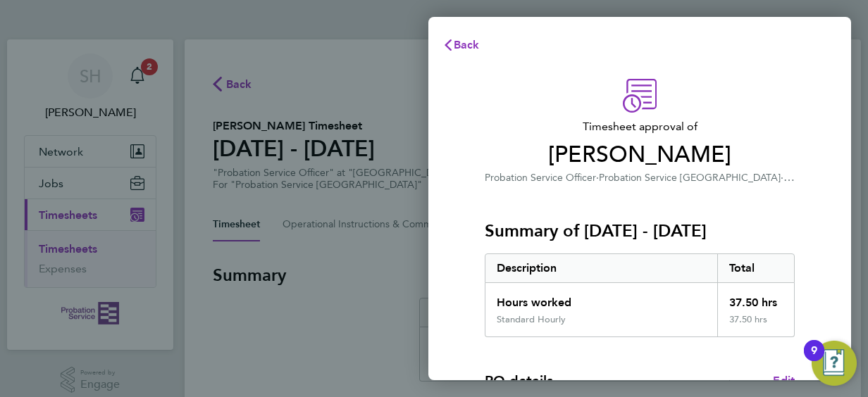  What do you see at coordinates (541, 178) in the screenshot?
I see `span: Probation Service Officer` at bounding box center [541, 178].